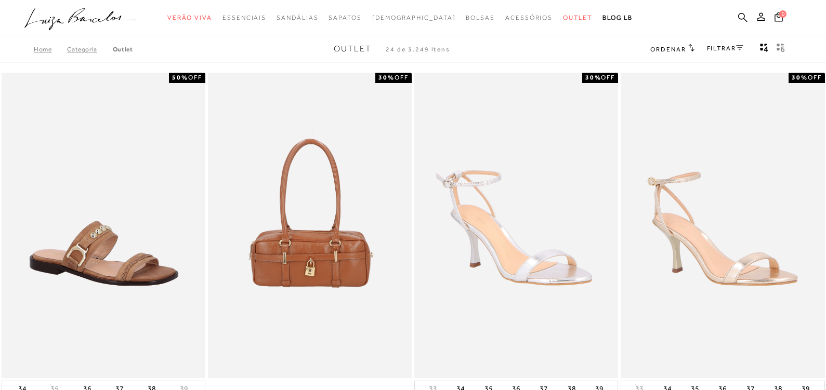  Describe the element at coordinates (516, 226) in the screenshot. I see `a: SANDÁLIA DE TIRAS FINAS METALIZADA PRATA E SALTO ALTO FINO SANDÁLIA DE TIRAS FINAS METALIZADA PRA...` at that location.